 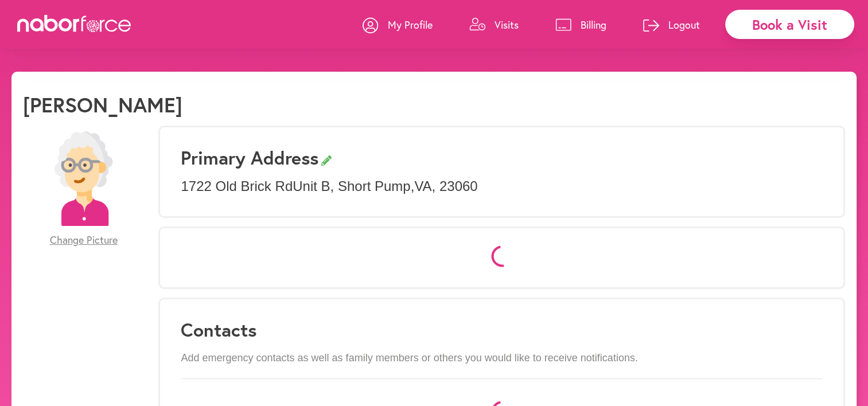 What do you see at coordinates (580, 24) in the screenshot?
I see `a: Billing` at bounding box center [580, 24].